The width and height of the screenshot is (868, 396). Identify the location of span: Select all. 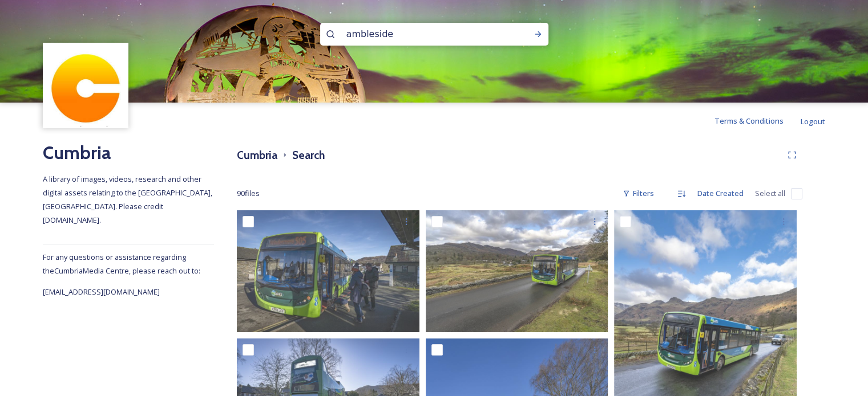
(770, 193).